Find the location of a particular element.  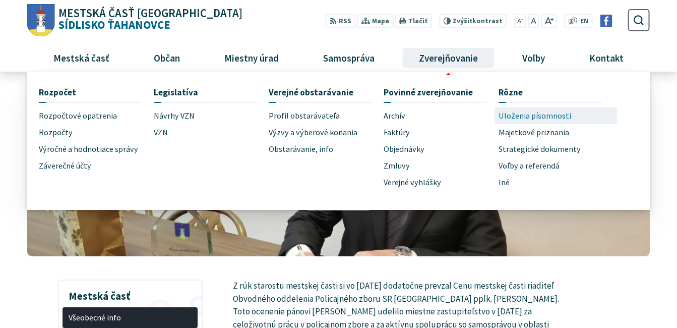

span: Zmluvy is located at coordinates (397, 165).